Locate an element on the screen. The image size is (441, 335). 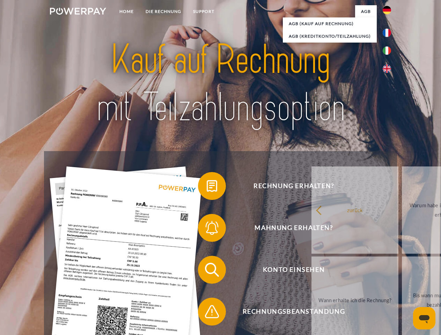
span: Rechnung erhalten? is located at coordinates (293, 186).